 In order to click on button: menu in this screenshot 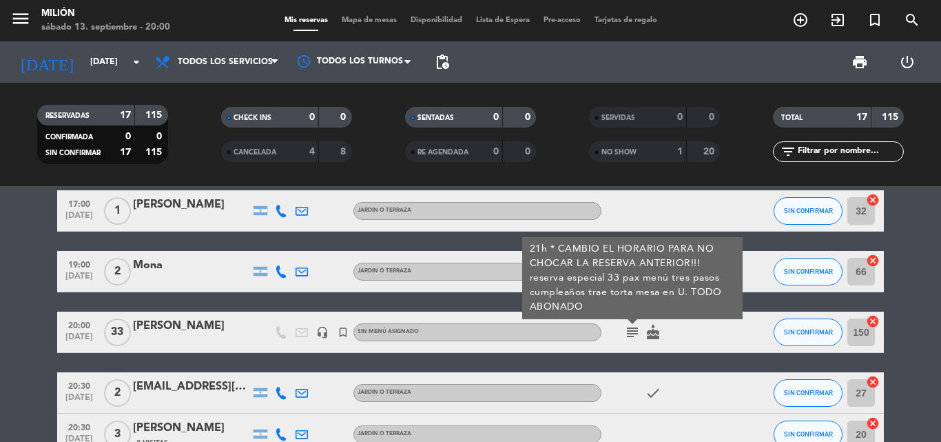, I will do `click(21, 21)`.